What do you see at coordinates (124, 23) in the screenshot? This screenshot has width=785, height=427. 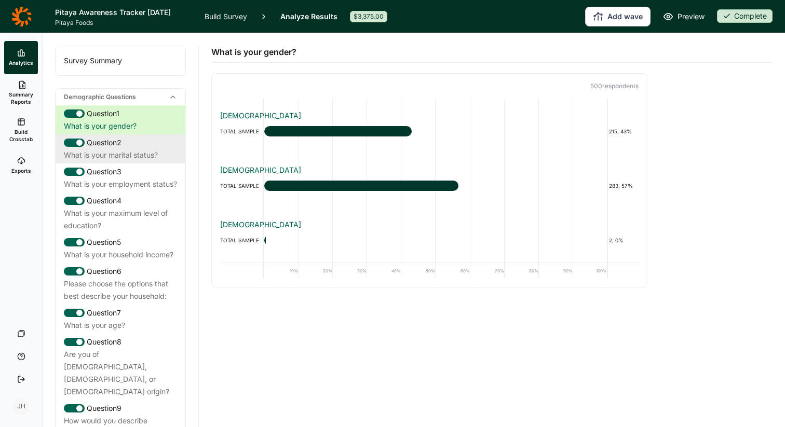 I see `span: Pitaya Foods` at bounding box center [124, 23].